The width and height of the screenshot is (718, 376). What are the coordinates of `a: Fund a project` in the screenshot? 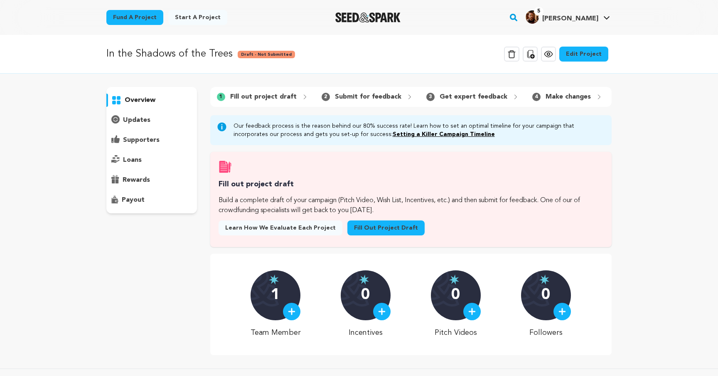 It's located at (135, 17).